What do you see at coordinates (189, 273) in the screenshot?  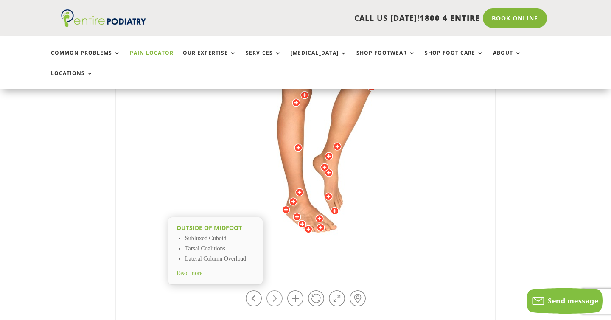 I see `span: Read more` at bounding box center [189, 273].